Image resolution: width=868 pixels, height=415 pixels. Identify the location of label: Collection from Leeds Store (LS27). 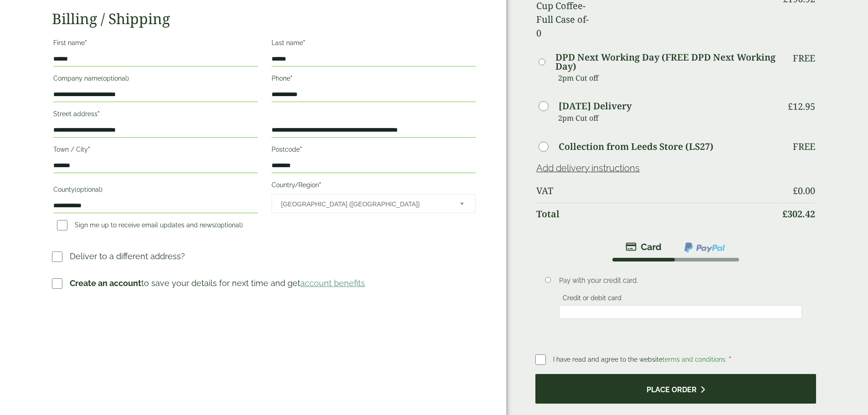
(636, 146).